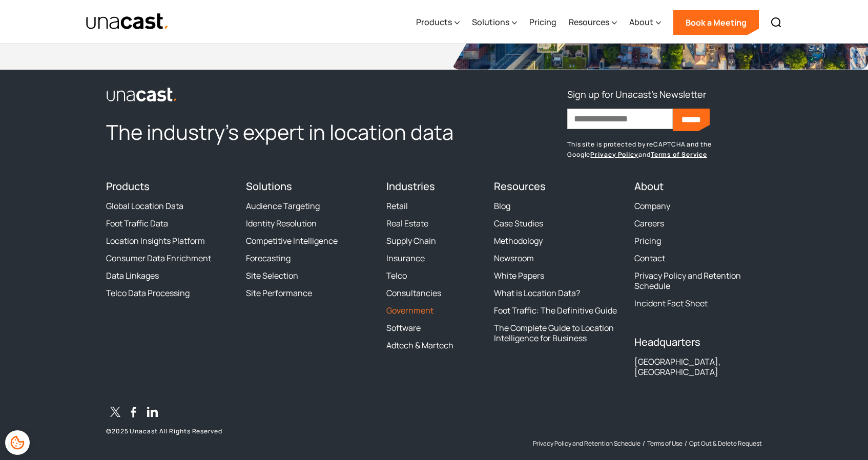  Describe the element at coordinates (637, 94) in the screenshot. I see `h3: Sign up for Unacast's Newsletter` at that location.